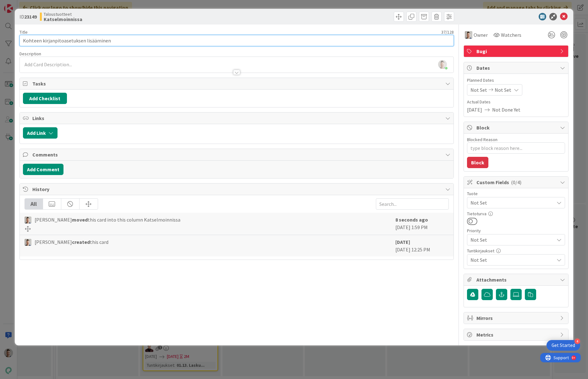 The image size is (588, 379). What do you see at coordinates (412, 204) in the screenshot?
I see `input: Search...` at bounding box center [412, 204].